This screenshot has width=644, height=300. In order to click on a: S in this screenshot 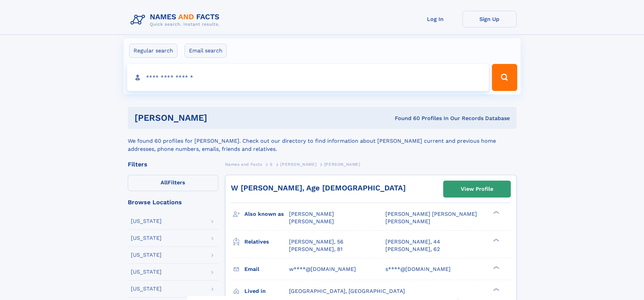, I will do `click(271, 164)`.